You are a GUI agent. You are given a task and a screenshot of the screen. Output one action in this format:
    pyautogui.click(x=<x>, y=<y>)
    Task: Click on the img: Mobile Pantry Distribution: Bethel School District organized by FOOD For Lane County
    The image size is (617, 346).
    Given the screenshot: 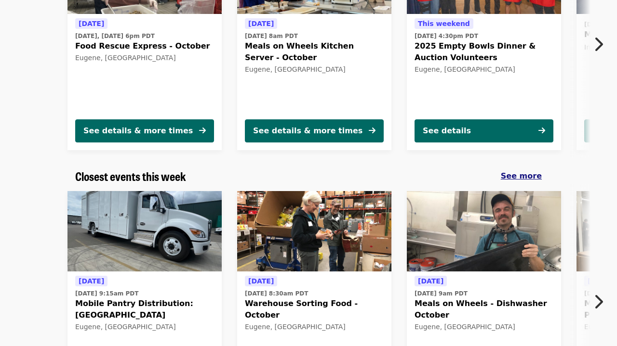 What is the action you would take?
    pyautogui.click(x=144, y=232)
    